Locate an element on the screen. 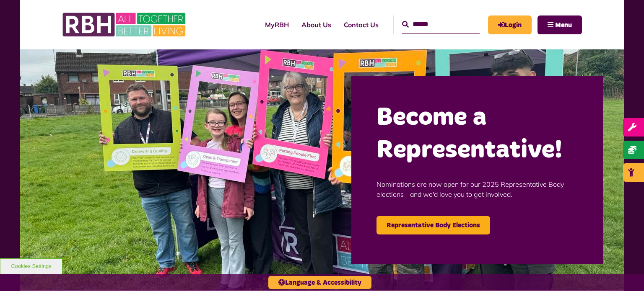 The width and height of the screenshot is (644, 291). h2: Become a Representative! is located at coordinates (477, 134).